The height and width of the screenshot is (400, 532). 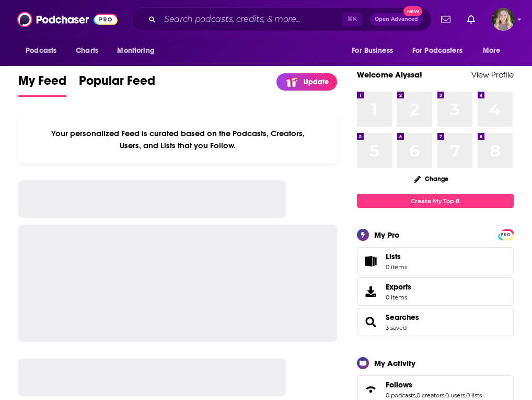 I want to click on a: Create My Top 8, so click(x=435, y=200).